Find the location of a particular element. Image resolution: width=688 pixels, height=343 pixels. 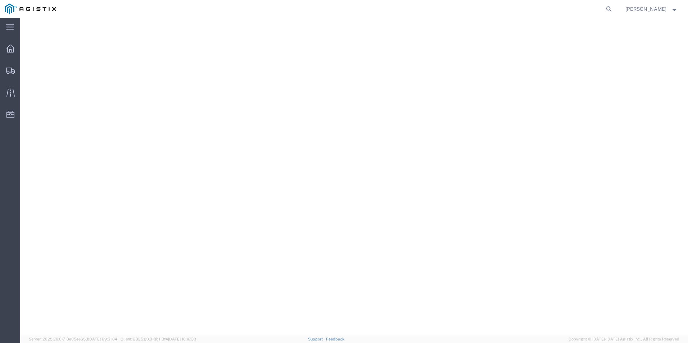

a: Feedback is located at coordinates (335, 339).